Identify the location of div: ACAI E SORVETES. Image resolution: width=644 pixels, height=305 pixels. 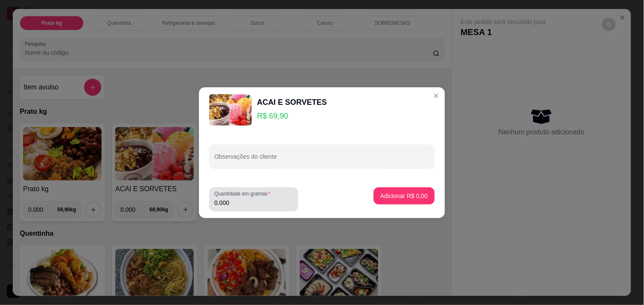
(292, 102).